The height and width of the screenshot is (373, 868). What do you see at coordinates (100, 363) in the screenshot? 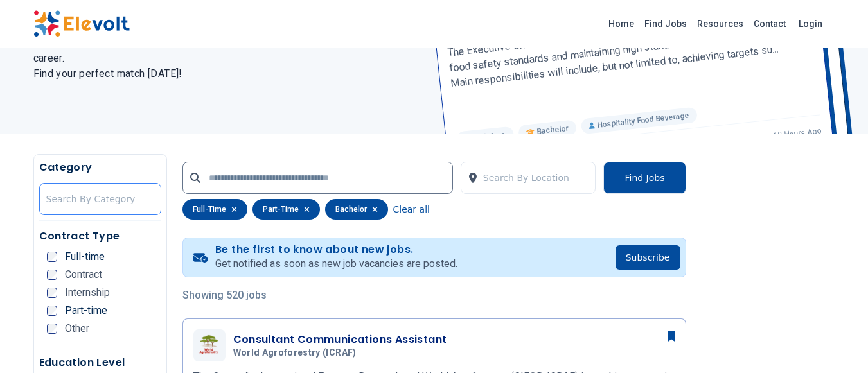
I see `h5: Education Level` at bounding box center [100, 363].